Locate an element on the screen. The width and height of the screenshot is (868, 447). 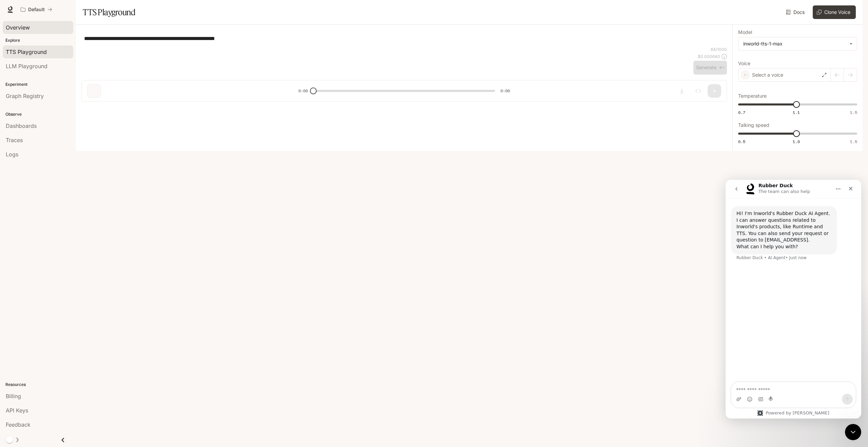
div: Close is located at coordinates (125, 9).